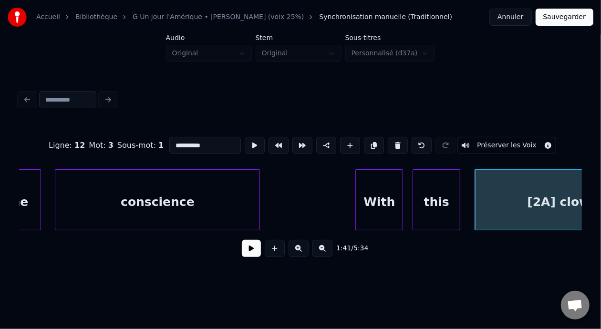 Image resolution: width=601 pixels, height=329 pixels. What do you see at coordinates (161, 145) in the screenshot?
I see `span: 1` at bounding box center [161, 145].